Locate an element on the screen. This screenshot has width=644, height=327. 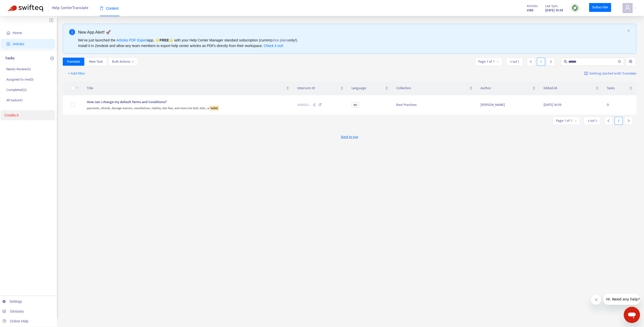
a: price plans is located at coordinates (280, 40).